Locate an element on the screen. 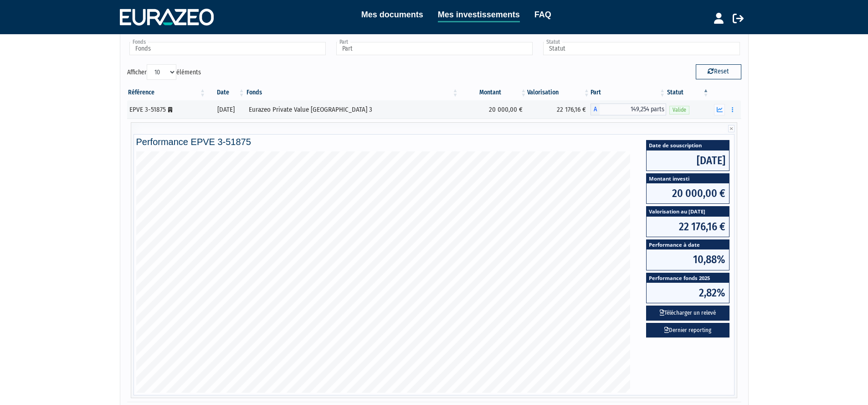  span: 2,82% is located at coordinates (688, 292).